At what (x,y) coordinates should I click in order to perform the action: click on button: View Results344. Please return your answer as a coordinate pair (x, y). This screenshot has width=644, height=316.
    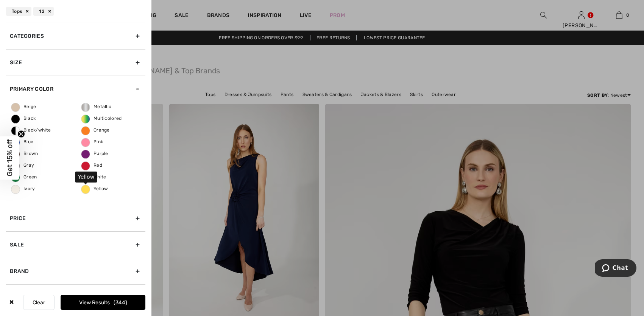
    Looking at the image, I should click on (103, 302).